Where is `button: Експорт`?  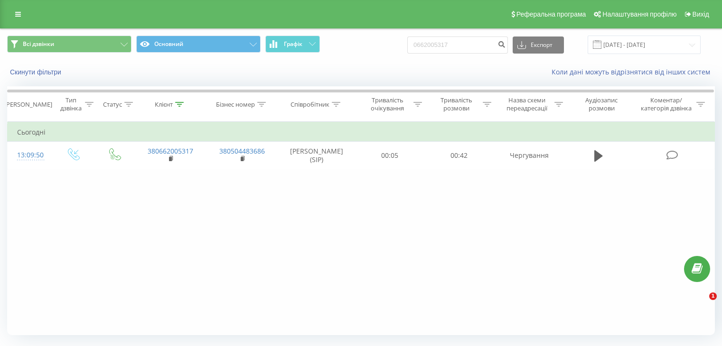
button: Експорт is located at coordinates (538, 45).